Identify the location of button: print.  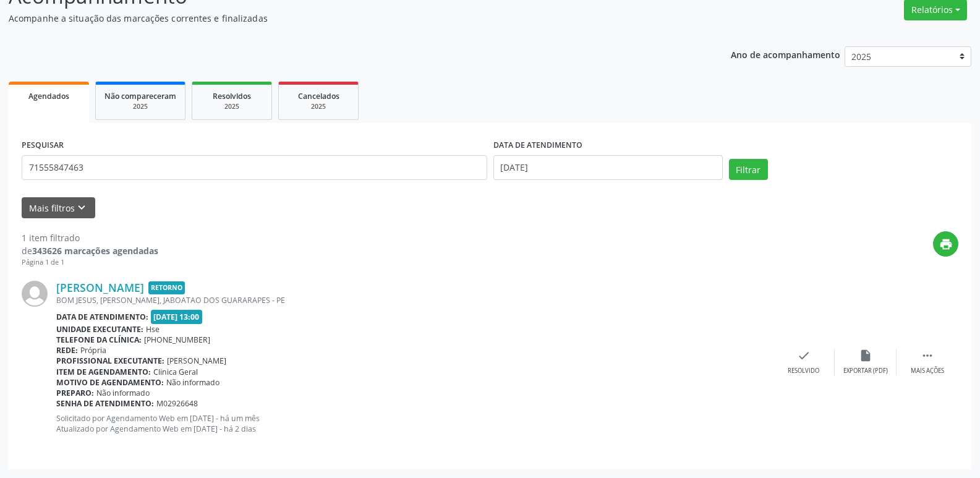
(945, 243).